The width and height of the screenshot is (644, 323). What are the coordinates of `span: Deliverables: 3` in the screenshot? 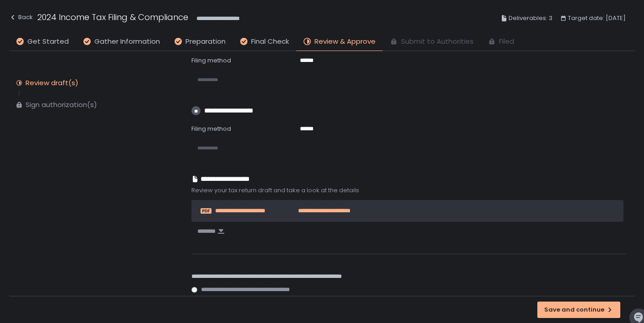 It's located at (531, 18).